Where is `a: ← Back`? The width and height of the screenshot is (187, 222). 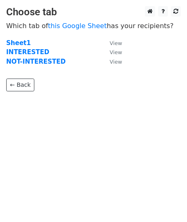 a: ← Back is located at coordinates (20, 85).